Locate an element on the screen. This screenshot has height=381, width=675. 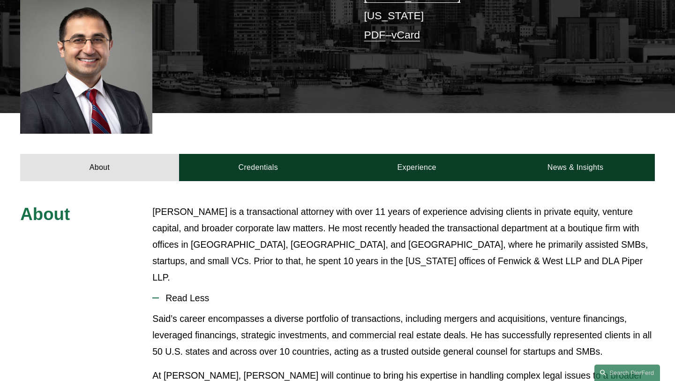
a: Credentials is located at coordinates (258, 167).